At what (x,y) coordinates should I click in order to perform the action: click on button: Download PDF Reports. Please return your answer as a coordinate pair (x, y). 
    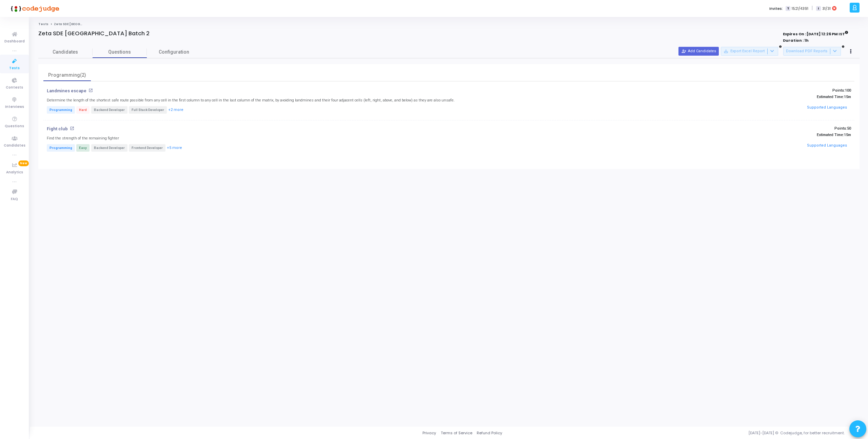
    Looking at the image, I should click on (813, 51).